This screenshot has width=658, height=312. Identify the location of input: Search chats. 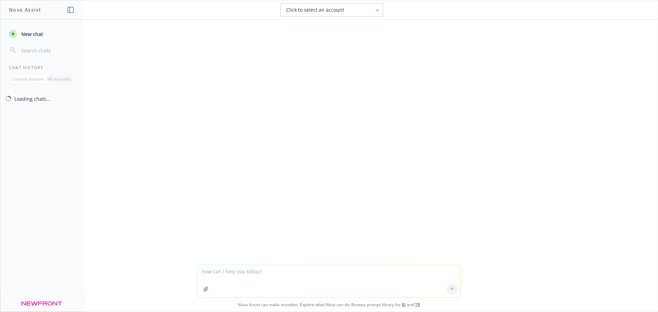
(47, 50).